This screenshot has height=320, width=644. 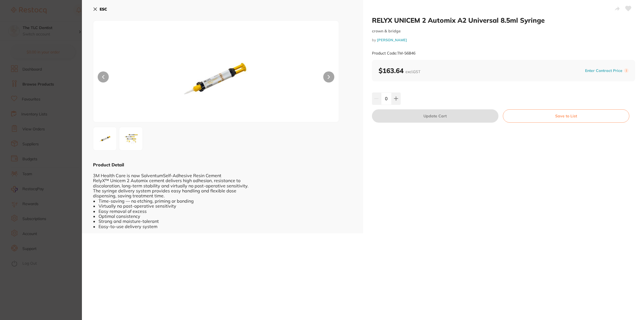 What do you see at coordinates (504, 40) in the screenshot?
I see `small: by` at bounding box center [504, 40].